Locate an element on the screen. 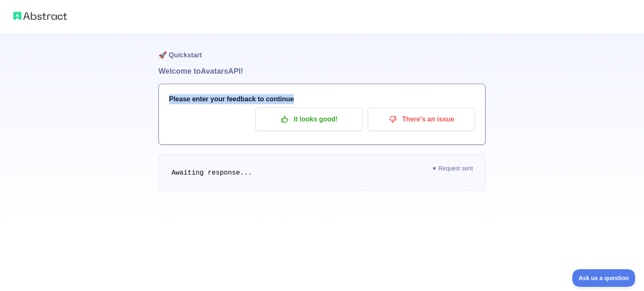 The width and height of the screenshot is (644, 291). button: There's an issue is located at coordinates (421, 119).